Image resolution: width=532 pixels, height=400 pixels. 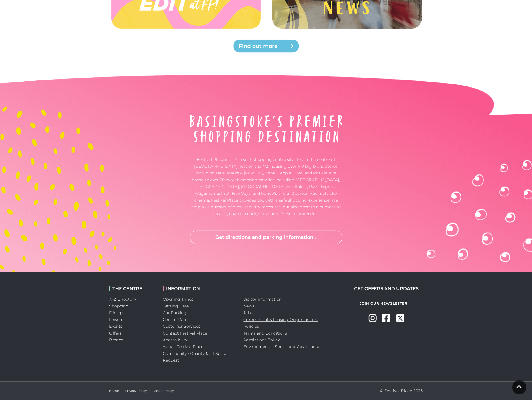 I want to click on a: Get directions and parking information ›, so click(x=266, y=238).